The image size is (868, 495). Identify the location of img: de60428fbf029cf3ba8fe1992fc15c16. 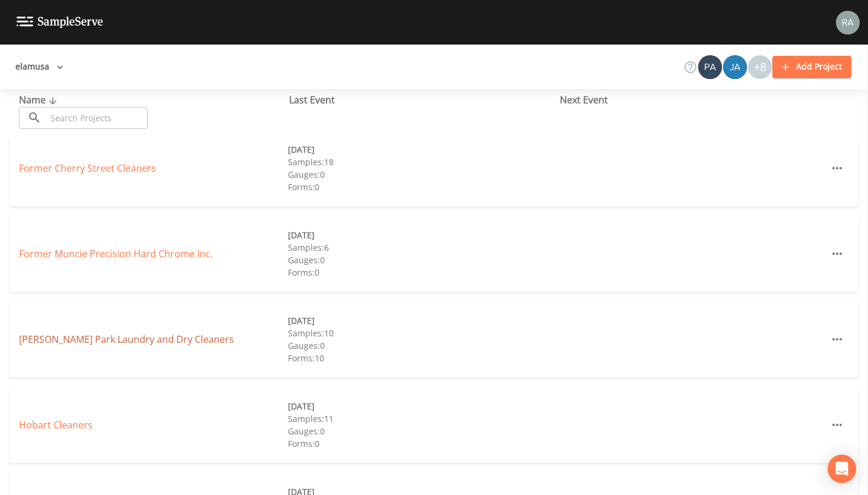
(735, 67).